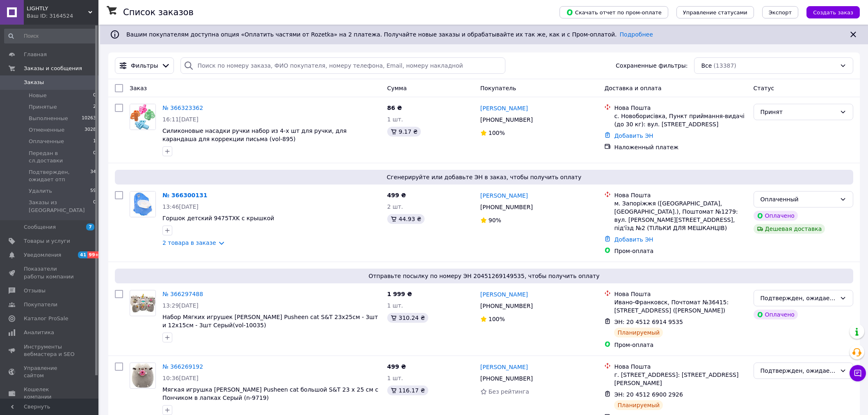 The image size is (868, 415). Describe the element at coordinates (833, 12) in the screenshot. I see `span: Создать заказ` at that location.